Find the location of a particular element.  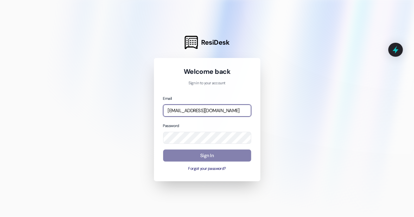

button: Forgot your password? is located at coordinates (207, 169).